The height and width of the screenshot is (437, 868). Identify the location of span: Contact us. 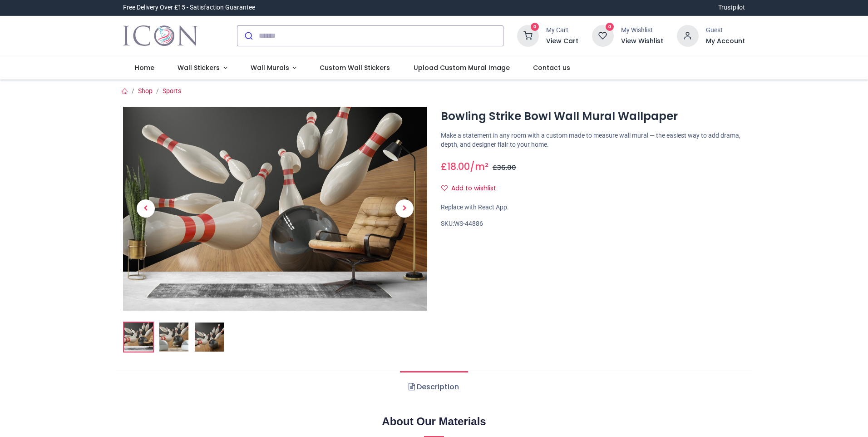
(552, 68).